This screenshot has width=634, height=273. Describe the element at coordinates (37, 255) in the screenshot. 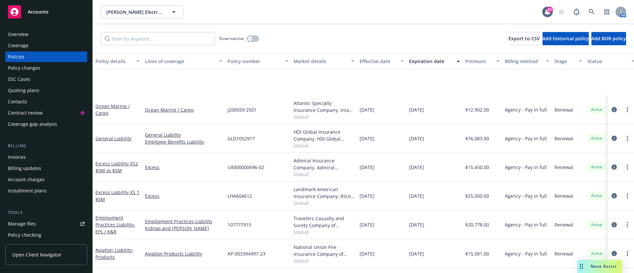

I see `span: Open Client Navigator` at that location.